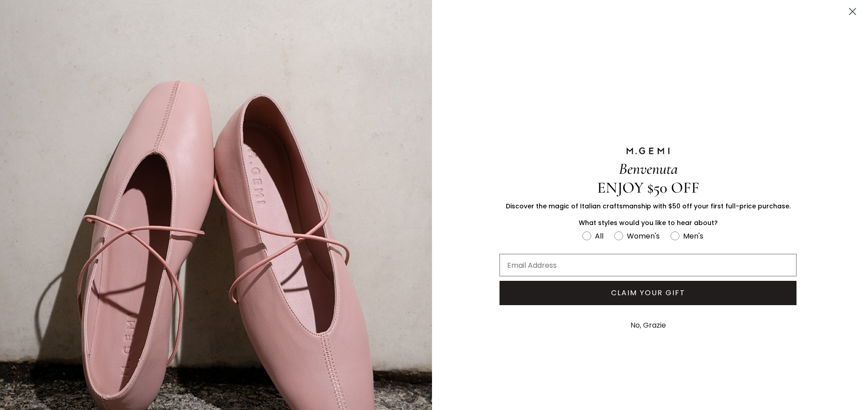 The width and height of the screenshot is (864, 410). I want to click on div: Men's, so click(693, 236).